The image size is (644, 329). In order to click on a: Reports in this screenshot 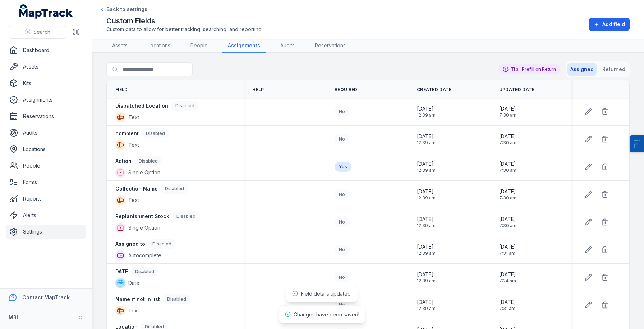, I will do `click(46, 199)`.